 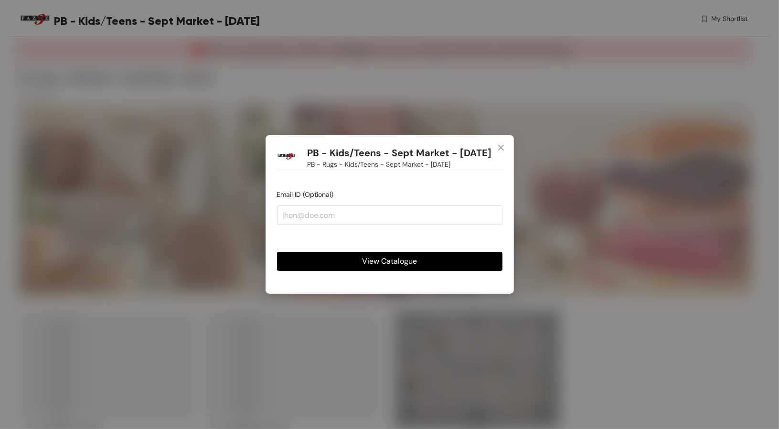 What do you see at coordinates (501, 148) in the screenshot?
I see `button: Close` at bounding box center [501, 148].